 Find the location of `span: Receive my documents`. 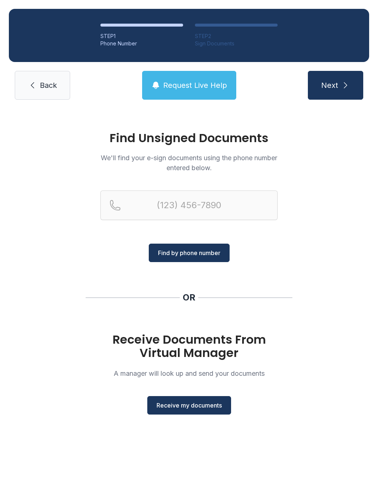

span: Receive my documents is located at coordinates (189, 405).